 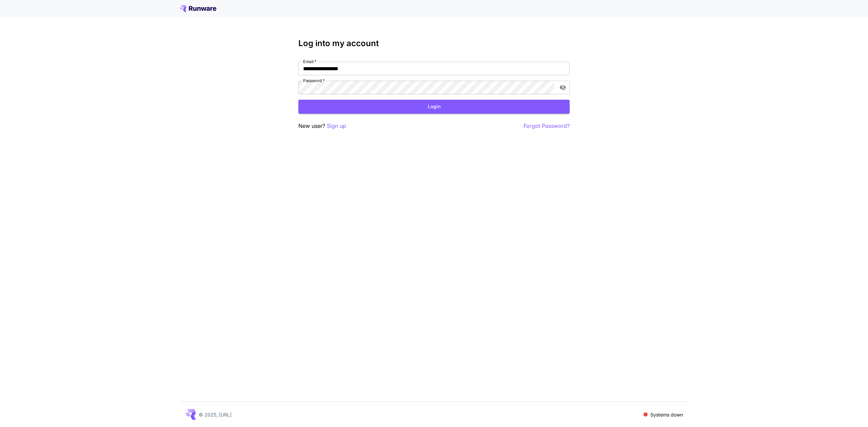 What do you see at coordinates (336, 126) in the screenshot?
I see `p: Sign up` at bounding box center [336, 126].